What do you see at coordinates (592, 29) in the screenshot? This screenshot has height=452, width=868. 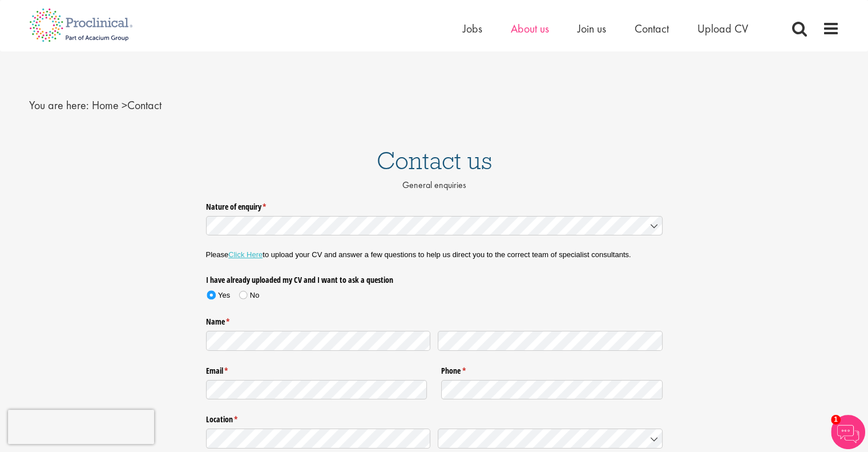 I see `span: Join us` at bounding box center [592, 29].